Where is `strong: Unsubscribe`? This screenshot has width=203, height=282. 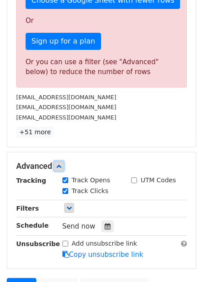
strong: Unsubscribe is located at coordinates (38, 244).